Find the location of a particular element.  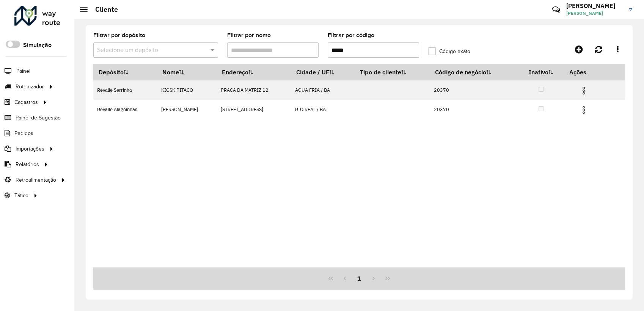

td: Revalle Alagoinhas is located at coordinates (125, 109).